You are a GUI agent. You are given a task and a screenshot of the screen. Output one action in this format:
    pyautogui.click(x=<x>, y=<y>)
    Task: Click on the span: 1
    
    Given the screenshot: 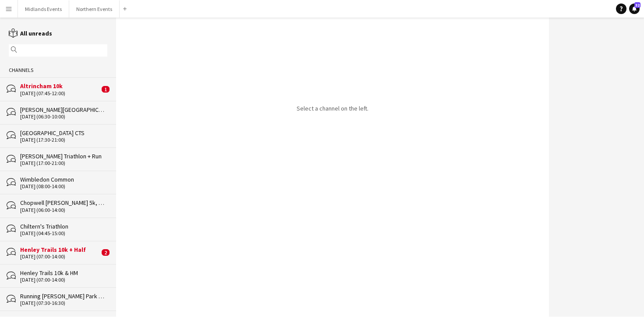 What is the action you would take?
    pyautogui.click(x=106, y=89)
    